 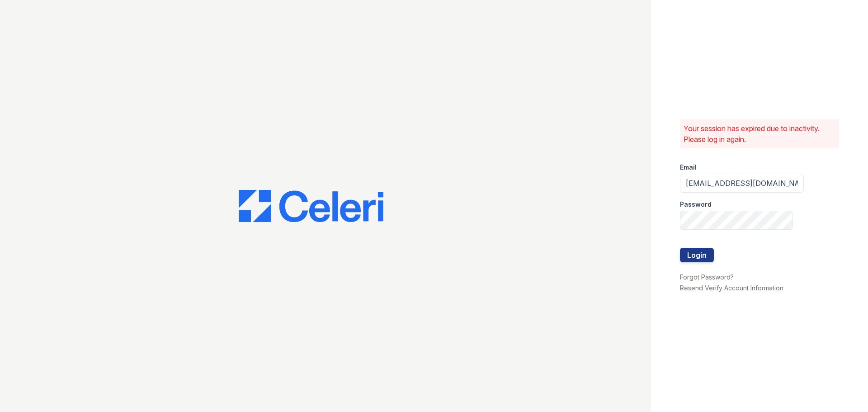 What do you see at coordinates (696, 204) in the screenshot?
I see `label: Password` at bounding box center [696, 204].